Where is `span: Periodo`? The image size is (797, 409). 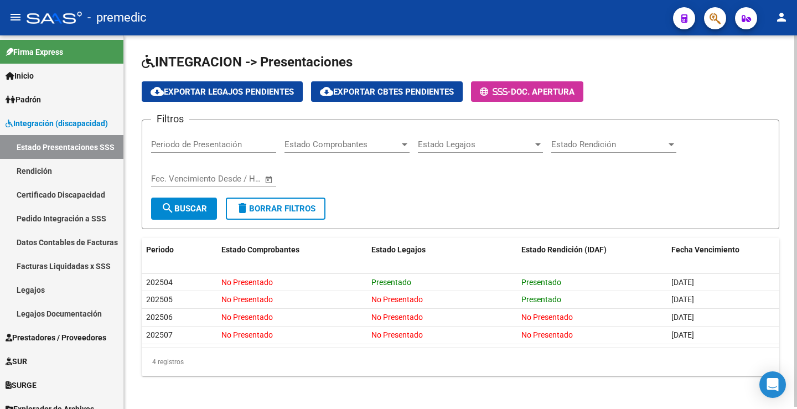 span: Periodo is located at coordinates (160, 250).